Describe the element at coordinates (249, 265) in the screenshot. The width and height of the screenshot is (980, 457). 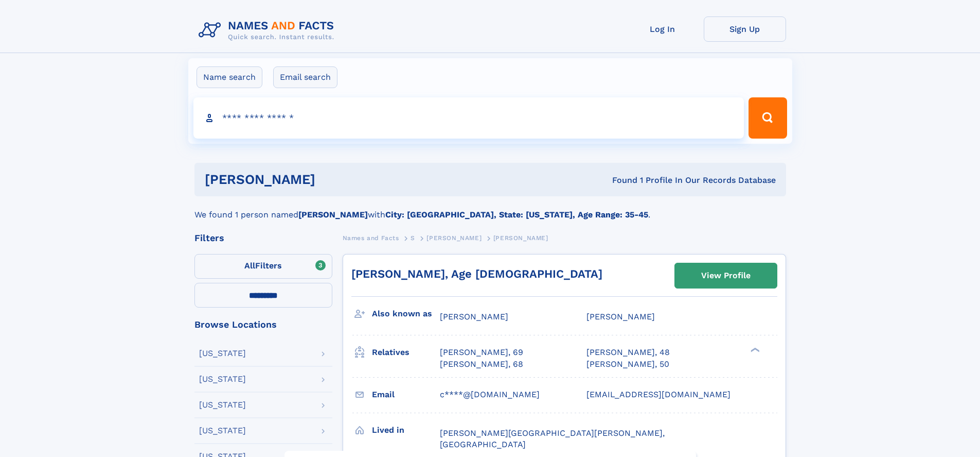
I see `span: All` at that location.